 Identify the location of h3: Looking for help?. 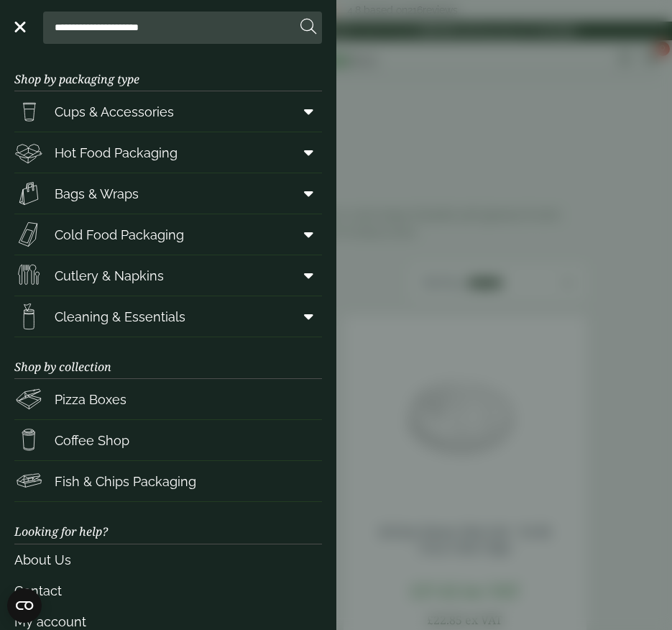
(168, 522).